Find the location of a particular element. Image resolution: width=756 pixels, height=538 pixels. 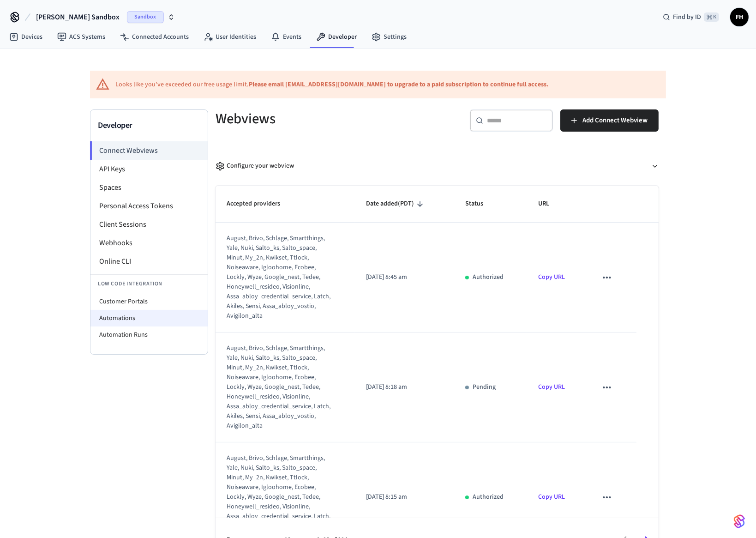

span: URL is located at coordinates (550, 204).